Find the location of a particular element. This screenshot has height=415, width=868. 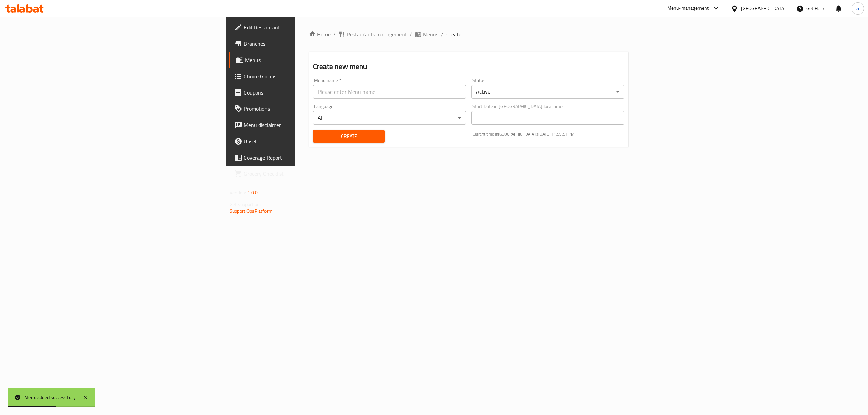

span: Coverage Report is located at coordinates (305, 158).